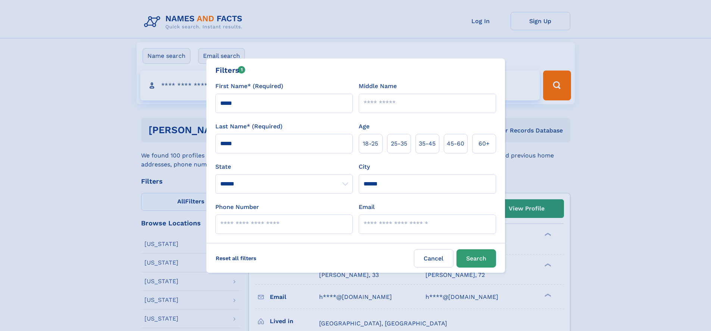 The image size is (711, 331). What do you see at coordinates (364, 167) in the screenshot?
I see `label: City` at bounding box center [364, 167].